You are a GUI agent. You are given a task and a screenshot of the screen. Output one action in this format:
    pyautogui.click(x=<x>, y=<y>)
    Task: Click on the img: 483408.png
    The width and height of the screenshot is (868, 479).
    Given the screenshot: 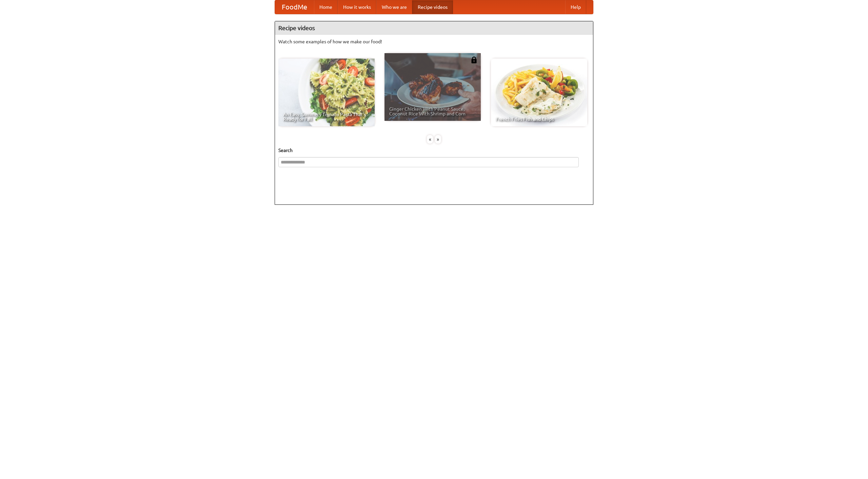 What is the action you would take?
    pyautogui.click(x=473, y=60)
    